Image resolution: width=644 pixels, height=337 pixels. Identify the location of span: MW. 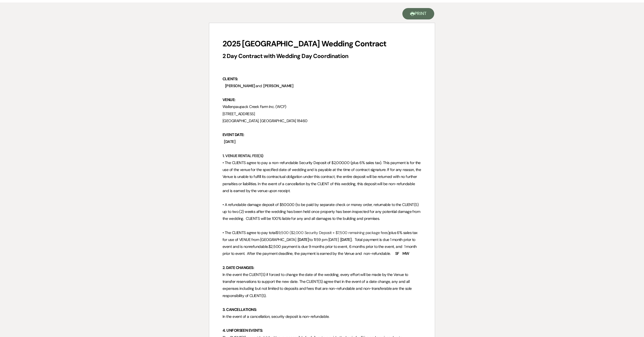
(406, 254).